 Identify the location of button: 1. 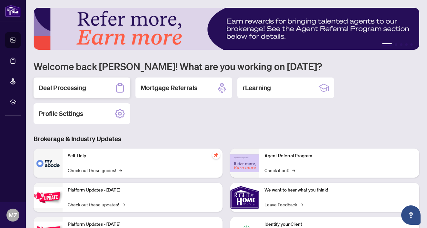
(387, 45).